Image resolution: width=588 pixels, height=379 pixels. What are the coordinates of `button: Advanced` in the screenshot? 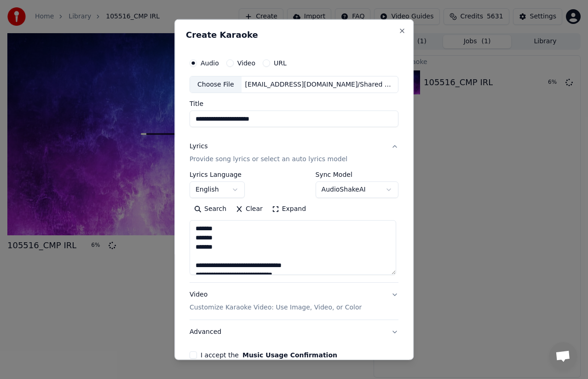 It's located at (294, 332).